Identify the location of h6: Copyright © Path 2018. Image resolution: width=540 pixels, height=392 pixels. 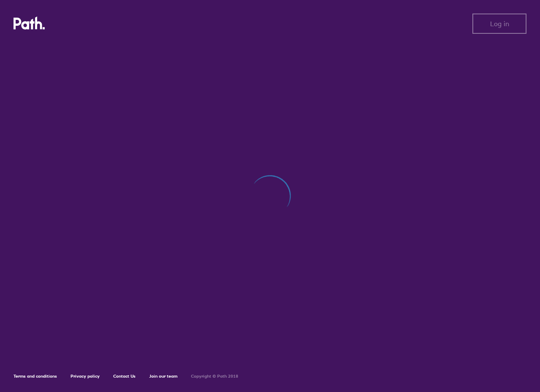
(215, 376).